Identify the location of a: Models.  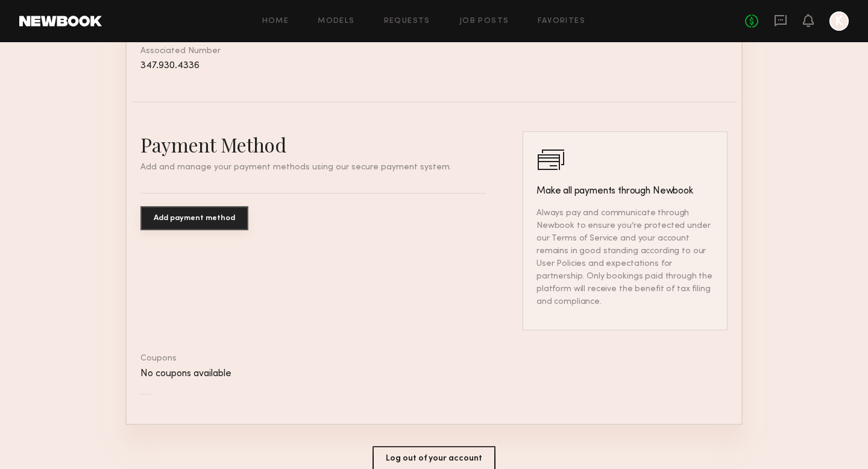
(336, 21).